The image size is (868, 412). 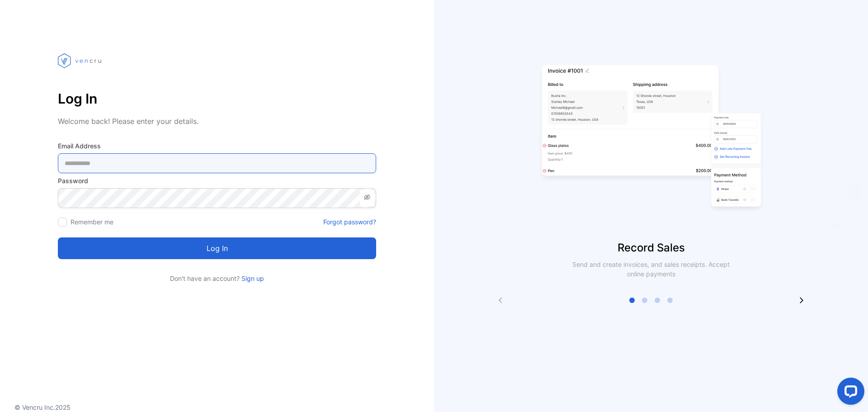 I want to click on label: Password, so click(x=217, y=181).